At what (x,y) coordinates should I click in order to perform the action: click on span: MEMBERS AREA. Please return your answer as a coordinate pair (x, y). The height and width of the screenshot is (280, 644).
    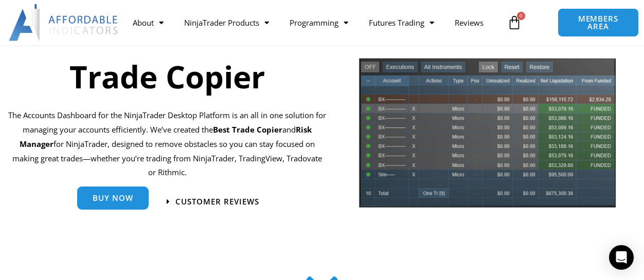
    Looking at the image, I should click on (598, 23).